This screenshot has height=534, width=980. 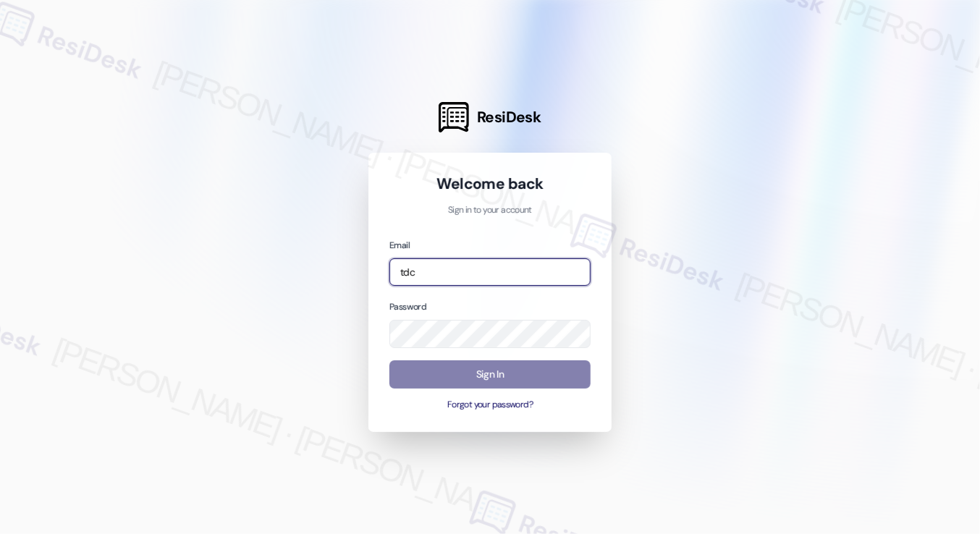 I want to click on button: Forgot your password?, so click(x=490, y=406).